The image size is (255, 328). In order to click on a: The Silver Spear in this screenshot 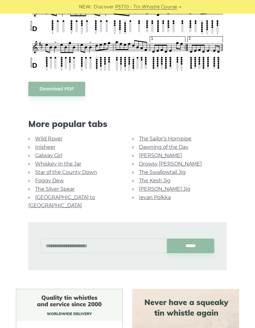, I will do `click(55, 189)`.